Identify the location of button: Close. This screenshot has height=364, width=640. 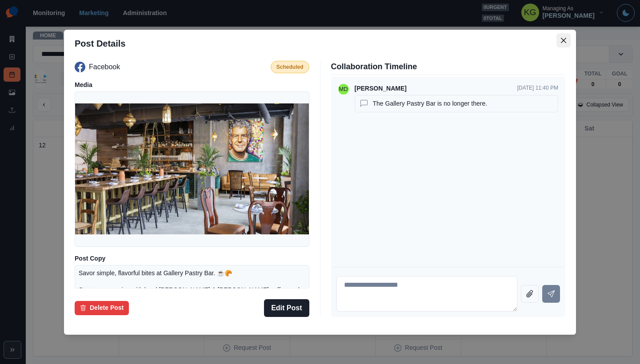
(563, 41).